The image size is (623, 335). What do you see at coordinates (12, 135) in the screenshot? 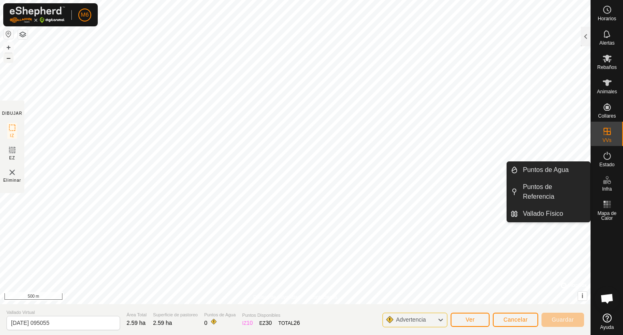
I see `span: IZ` at bounding box center [12, 135].